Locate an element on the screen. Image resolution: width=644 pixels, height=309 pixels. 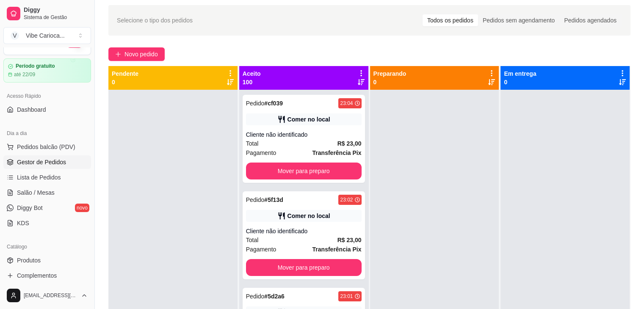
span: V is located at coordinates (15, 36).